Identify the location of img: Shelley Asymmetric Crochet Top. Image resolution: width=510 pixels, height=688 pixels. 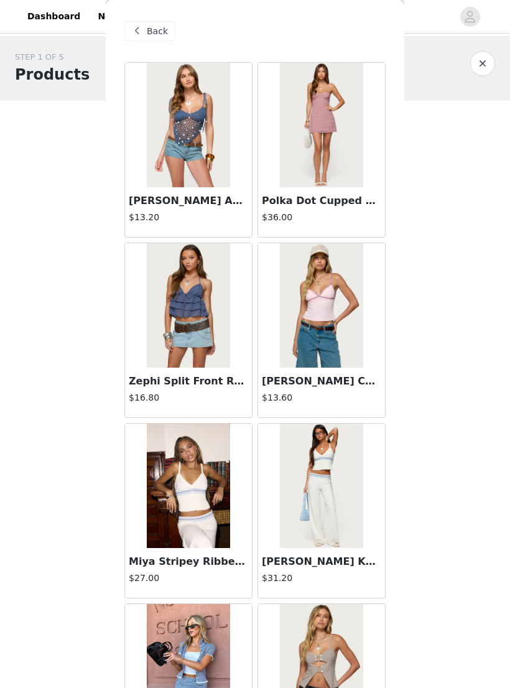
(188, 125).